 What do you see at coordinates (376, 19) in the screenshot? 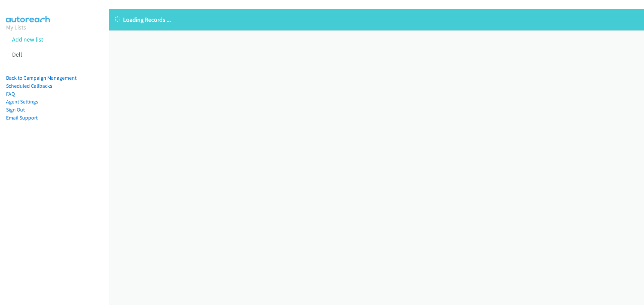
I see `p: Loading Records ...` at bounding box center [376, 19].